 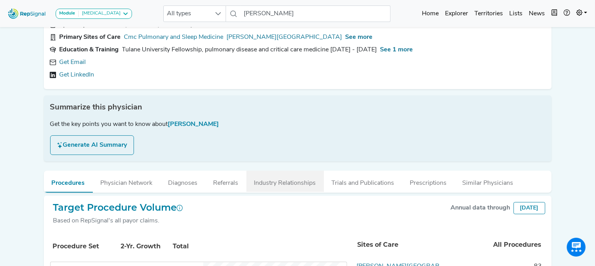 What do you see at coordinates (68, 181) in the screenshot?
I see `button: Procedures` at bounding box center [68, 181].